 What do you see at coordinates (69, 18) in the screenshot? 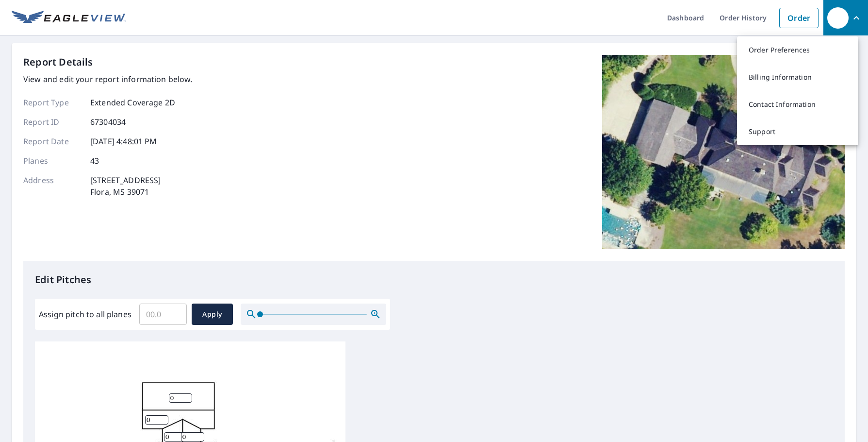
I see `img: EV Logo` at bounding box center [69, 18].